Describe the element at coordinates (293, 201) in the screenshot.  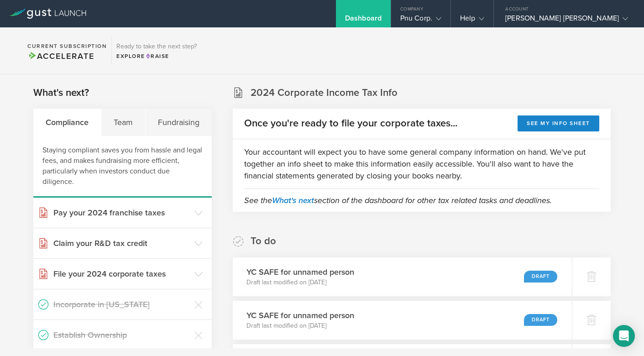
I see `a: What's next` at that location.